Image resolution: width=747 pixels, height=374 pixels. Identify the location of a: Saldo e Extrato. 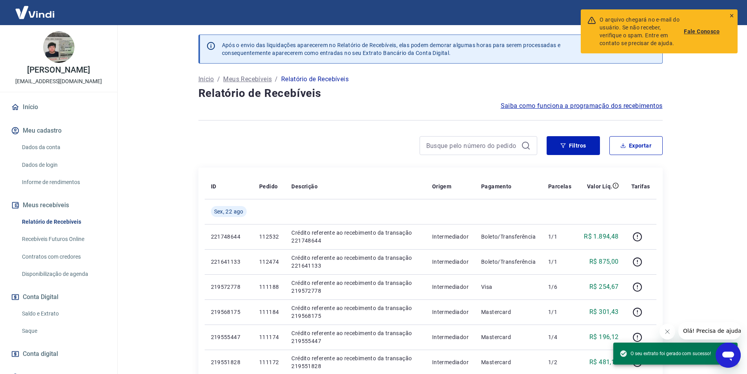
(63, 313).